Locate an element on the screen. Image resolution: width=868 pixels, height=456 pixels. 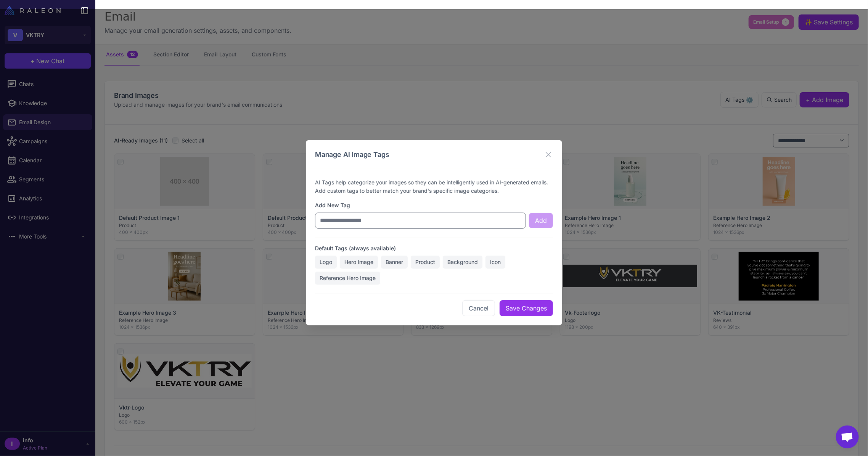
a: Raleon Logo is located at coordinates (34, 11).